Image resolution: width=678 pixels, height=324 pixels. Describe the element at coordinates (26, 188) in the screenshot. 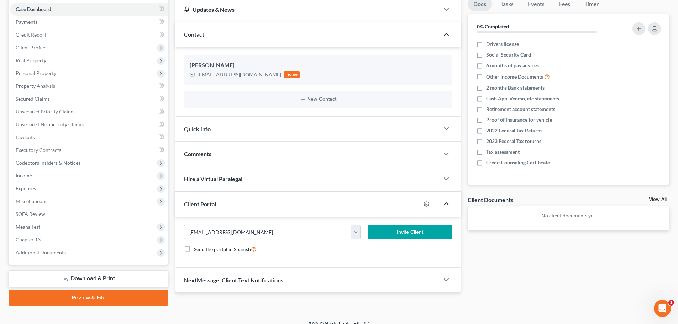

I see `span: Expenses` at that location.